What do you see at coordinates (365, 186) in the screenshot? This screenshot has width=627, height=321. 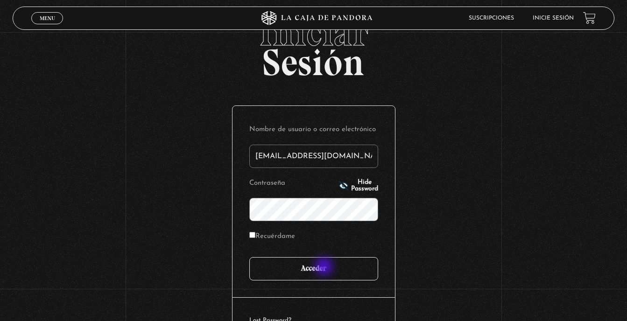 I see `span: Hide Password` at bounding box center [365, 186].